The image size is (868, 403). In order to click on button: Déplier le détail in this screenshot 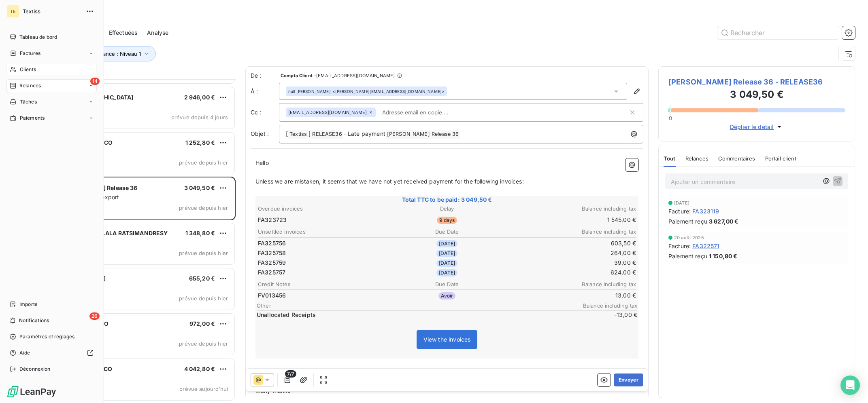, I will do `click(756, 127)`.